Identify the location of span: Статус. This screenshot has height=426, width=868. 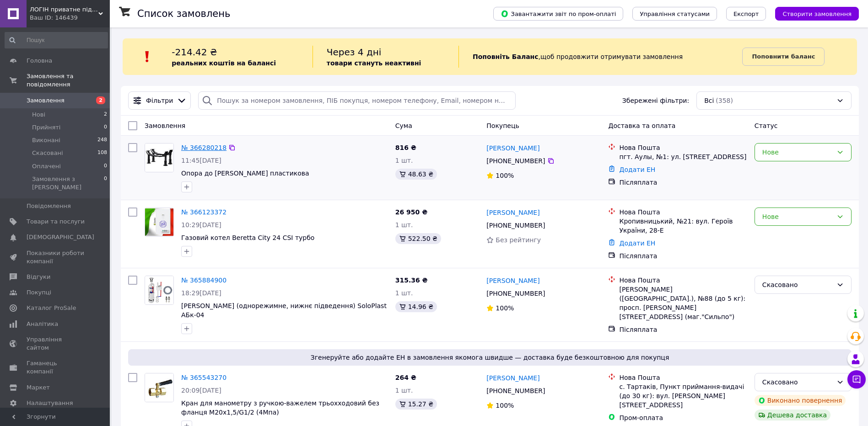
(766, 125).